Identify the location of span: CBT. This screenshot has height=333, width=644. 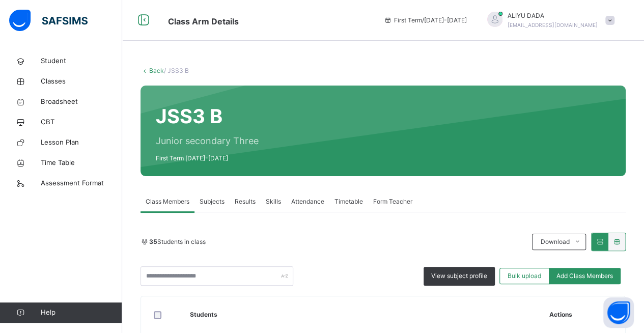
(81, 123).